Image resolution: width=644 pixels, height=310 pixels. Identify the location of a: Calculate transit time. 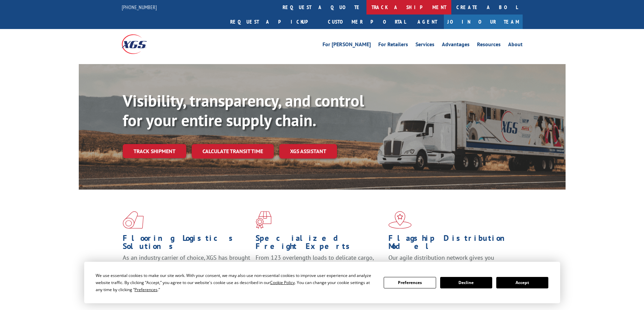
(233, 151).